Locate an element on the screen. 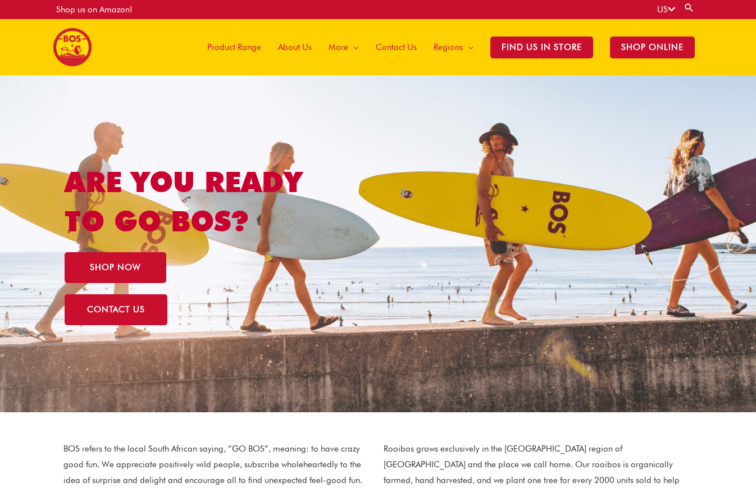 This screenshot has width=756, height=492. p: BOS refers to the local South African saying, “GO BOS”, meaning: to have crazy good fun. We appre... is located at coordinates (218, 465).